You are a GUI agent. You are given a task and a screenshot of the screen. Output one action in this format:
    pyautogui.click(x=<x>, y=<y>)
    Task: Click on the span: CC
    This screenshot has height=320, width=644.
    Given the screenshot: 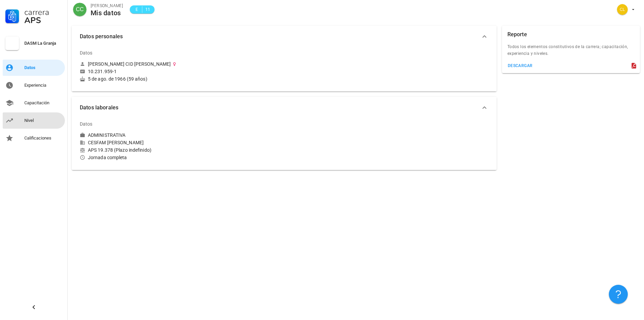 What is the action you would take?
    pyautogui.click(x=79, y=9)
    